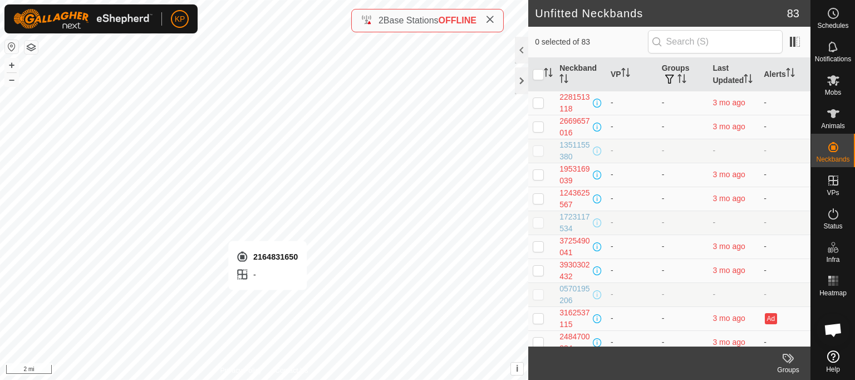 This screenshot has height=380, width=855. I want to click on span: 1 June 2025, 5:05 pm, so click(729, 342).